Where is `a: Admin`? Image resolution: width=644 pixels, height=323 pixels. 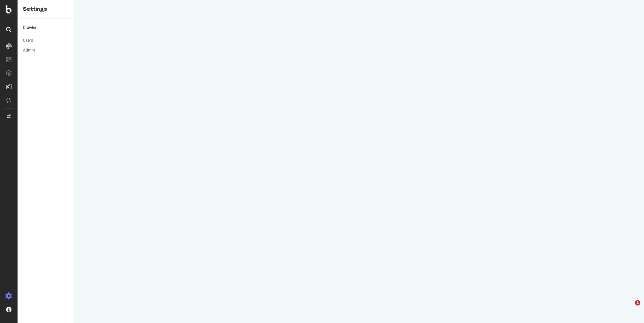 a: Admin is located at coordinates (46, 50).